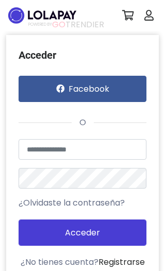 The width and height of the screenshot is (165, 271). Describe the element at coordinates (59, 24) in the screenshot. I see `span: GO` at that location.